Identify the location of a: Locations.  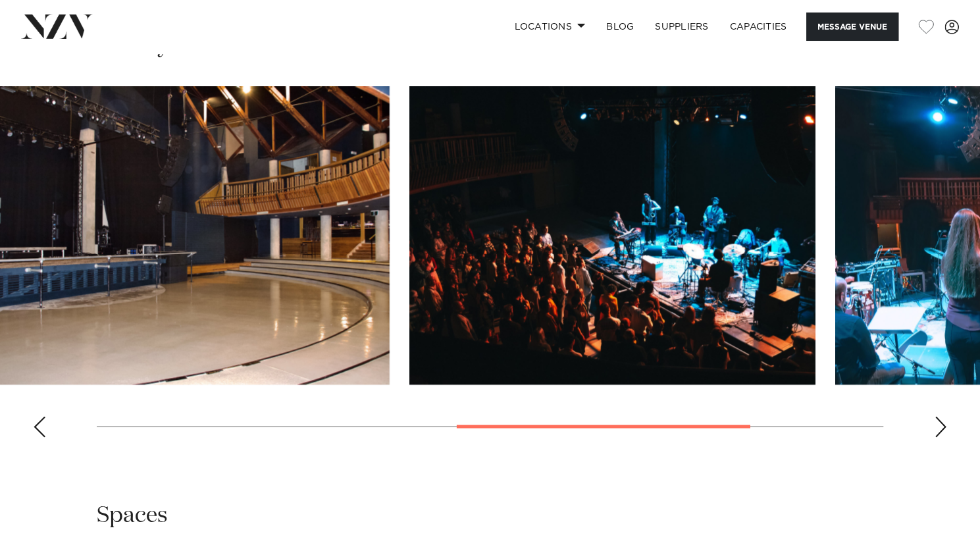
(549, 26).